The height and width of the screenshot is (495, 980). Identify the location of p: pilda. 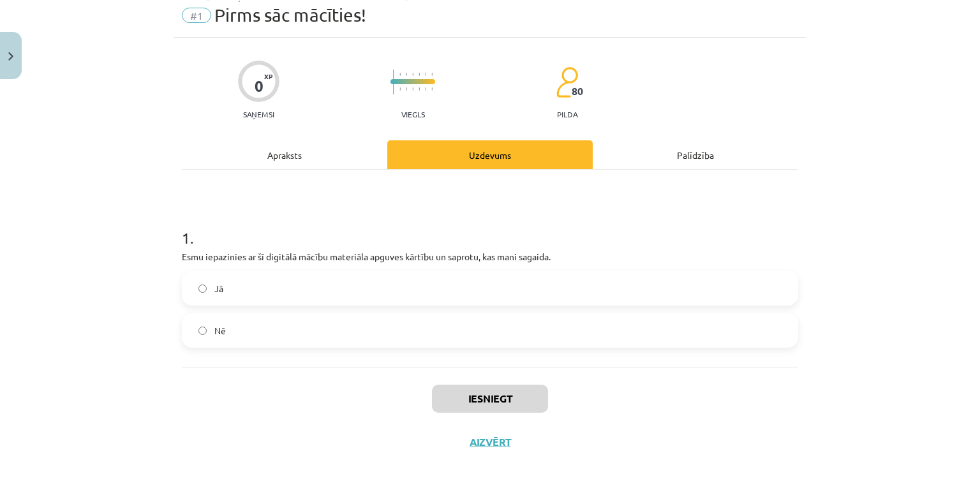
(567, 115).